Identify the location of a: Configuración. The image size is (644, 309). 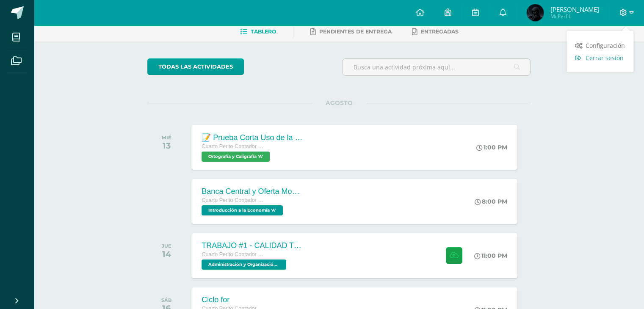
(600, 45).